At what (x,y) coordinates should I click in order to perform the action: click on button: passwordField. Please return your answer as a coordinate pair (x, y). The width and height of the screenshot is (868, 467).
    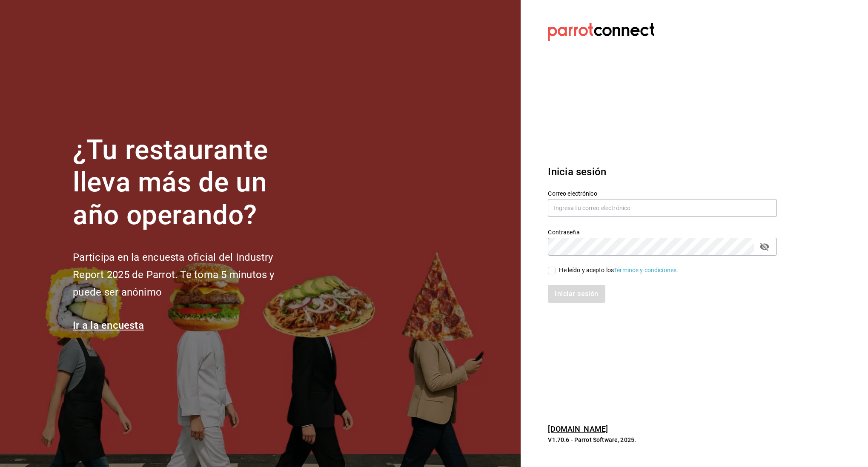
    Looking at the image, I should click on (764, 247).